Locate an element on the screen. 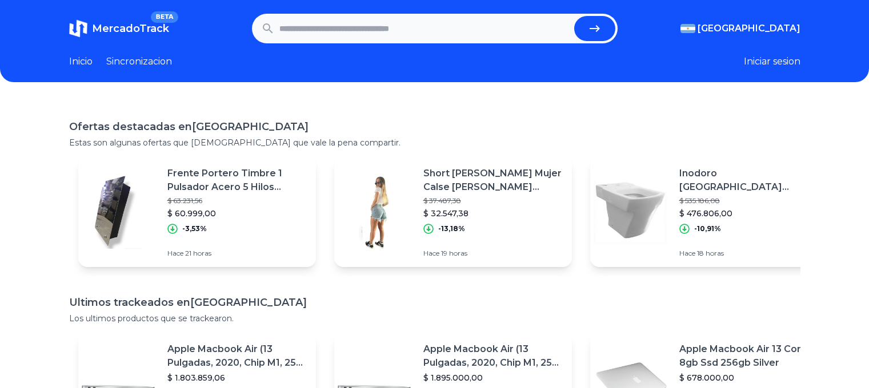  p: Hace 21 horas is located at coordinates (237, 254).